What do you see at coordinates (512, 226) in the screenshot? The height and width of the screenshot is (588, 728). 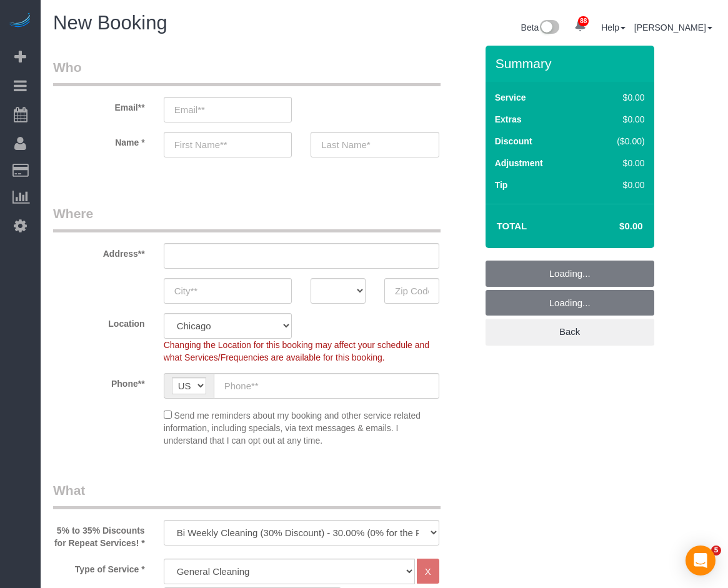 I see `strong: Total` at bounding box center [512, 226].